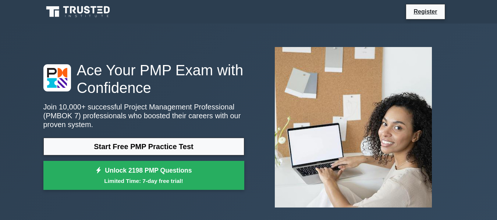 Image resolution: width=497 pixels, height=220 pixels. Describe the element at coordinates (144, 176) in the screenshot. I see `a: Unlock 2198 PMP QuestionsLimited Time: 7-day free trial!` at that location.